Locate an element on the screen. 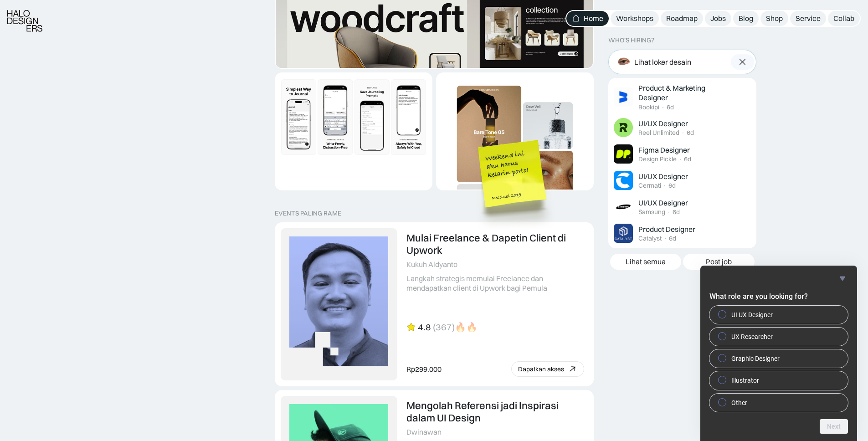 This screenshot has width=868, height=441. div: Jobs is located at coordinates (718, 18).